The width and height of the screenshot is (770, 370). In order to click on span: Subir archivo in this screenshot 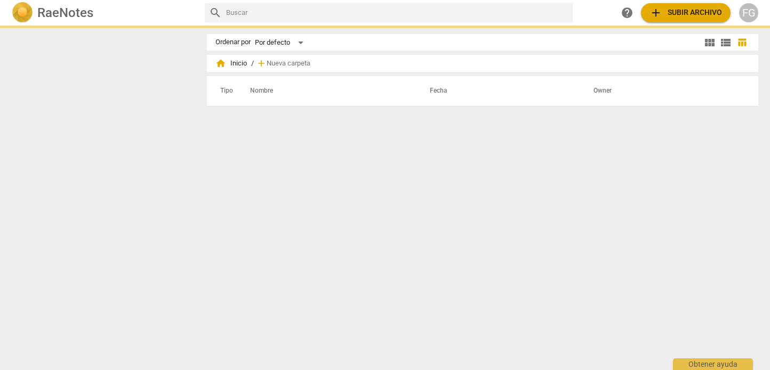, I will do `click(685, 13)`.